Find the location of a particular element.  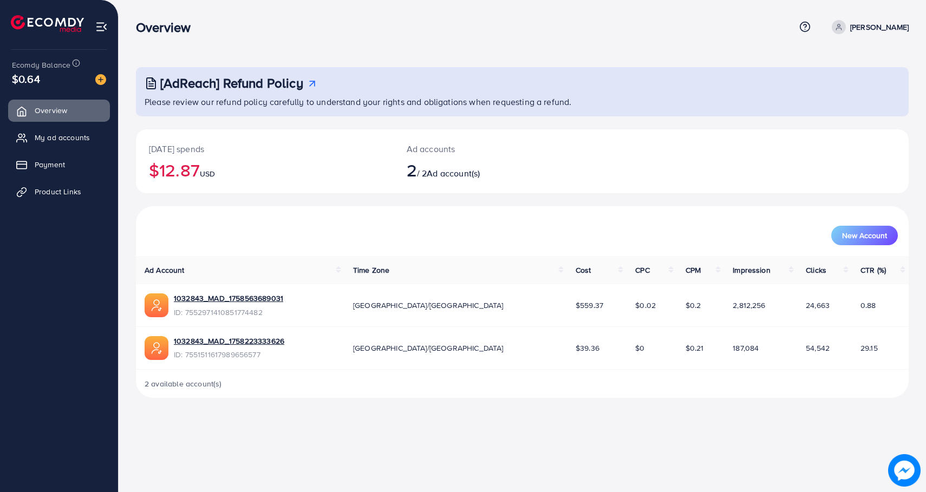

span: Product Links is located at coordinates (58, 192).